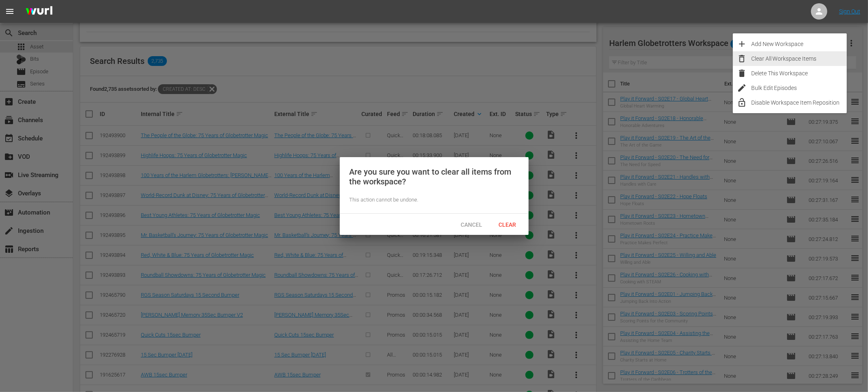 This screenshot has height=392, width=868. I want to click on div: Bulk Edit Episodes, so click(799, 88).